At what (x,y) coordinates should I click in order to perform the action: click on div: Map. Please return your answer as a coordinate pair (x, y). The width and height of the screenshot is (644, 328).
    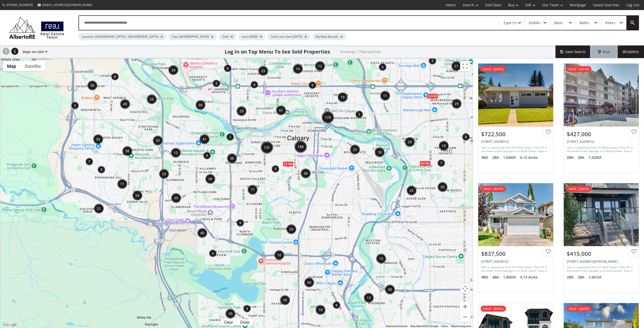
    Looking at the image, I should click on (604, 52).